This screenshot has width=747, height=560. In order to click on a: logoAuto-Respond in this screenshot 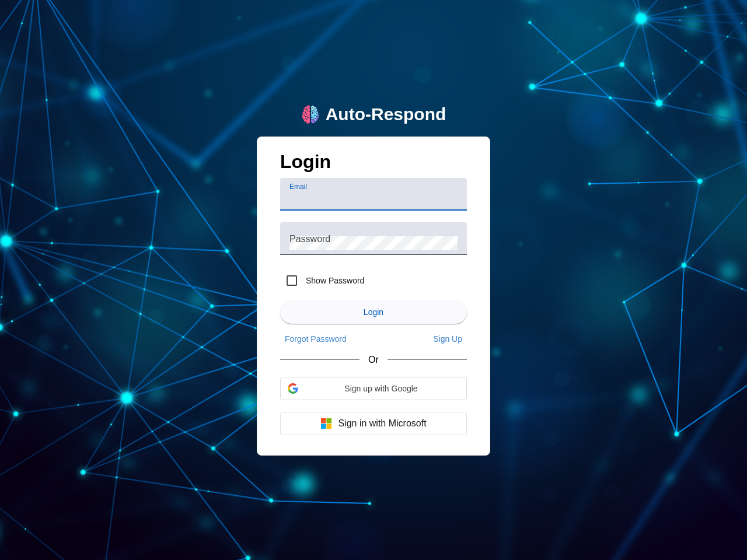, I will do `click(373, 114)`.